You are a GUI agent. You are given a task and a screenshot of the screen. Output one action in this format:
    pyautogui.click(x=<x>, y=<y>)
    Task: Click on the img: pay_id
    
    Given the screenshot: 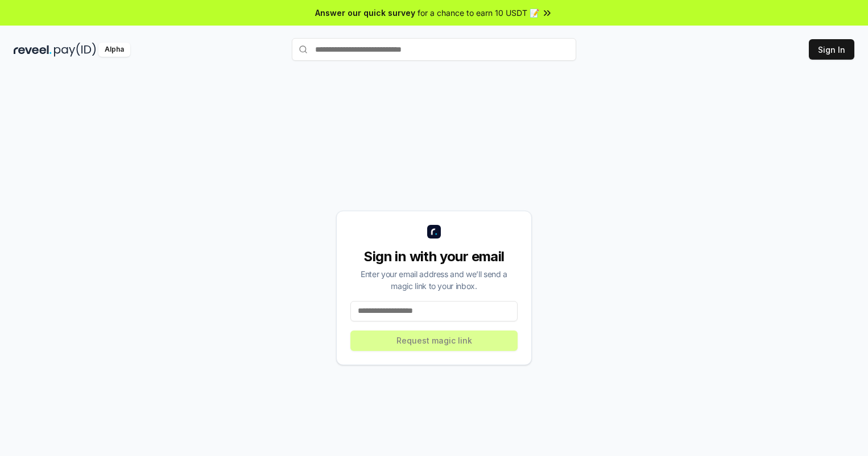 What is the action you would take?
    pyautogui.click(x=75, y=49)
    